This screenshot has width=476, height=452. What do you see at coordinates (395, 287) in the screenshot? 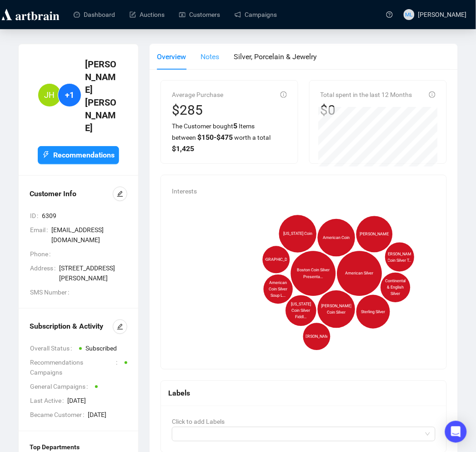
I see `span: Continental & English Silver` at bounding box center [395, 287].